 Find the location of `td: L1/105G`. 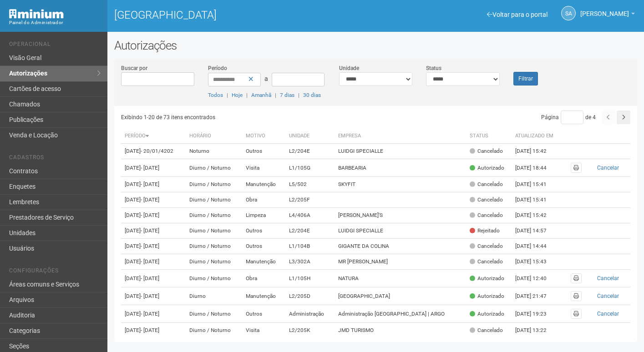

td: L1/105G is located at coordinates (310, 168).